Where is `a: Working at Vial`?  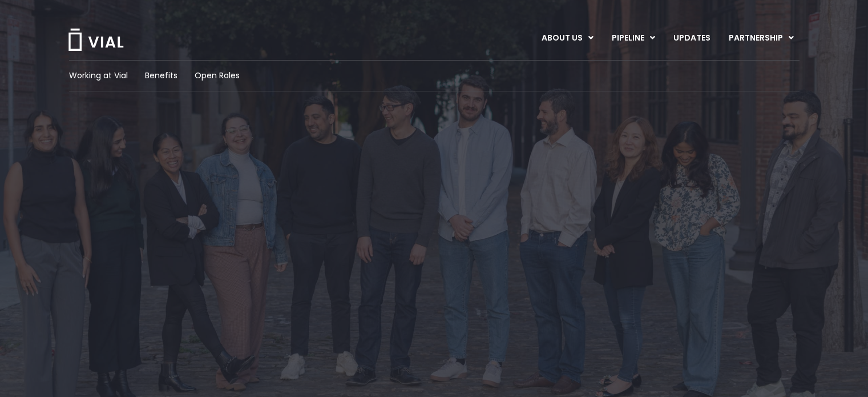
a: Working at Vial is located at coordinates (98, 75).